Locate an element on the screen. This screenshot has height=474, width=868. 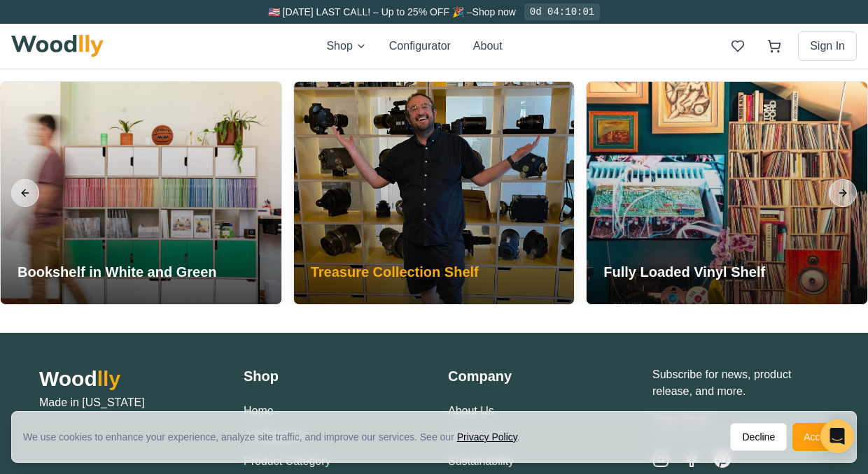
input: Enter Email is located at coordinates (731, 419).